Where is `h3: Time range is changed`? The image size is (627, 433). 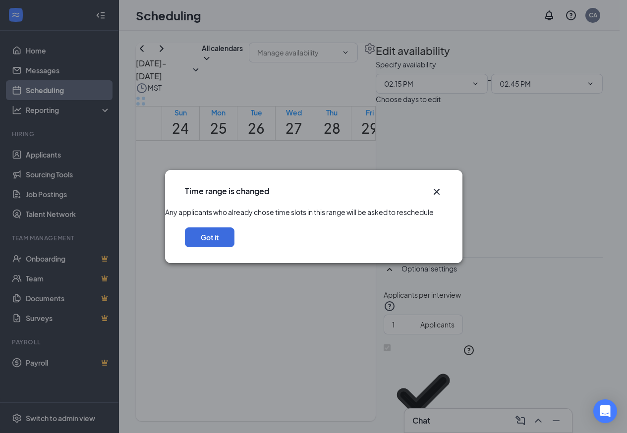
h3: Time range is changed is located at coordinates (227, 191).